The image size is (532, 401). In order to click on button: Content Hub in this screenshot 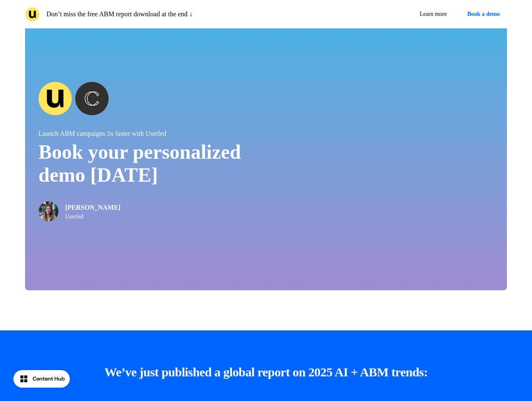, I will do `click(41, 379)`.